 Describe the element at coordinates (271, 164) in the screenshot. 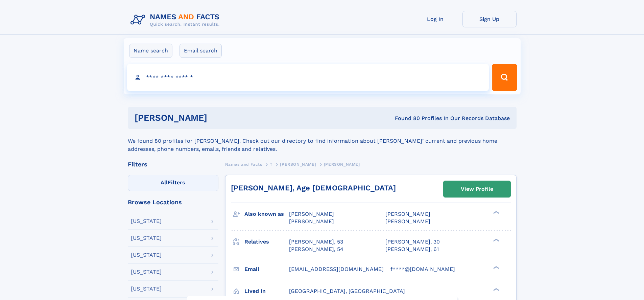

I see `span: T` at that location.